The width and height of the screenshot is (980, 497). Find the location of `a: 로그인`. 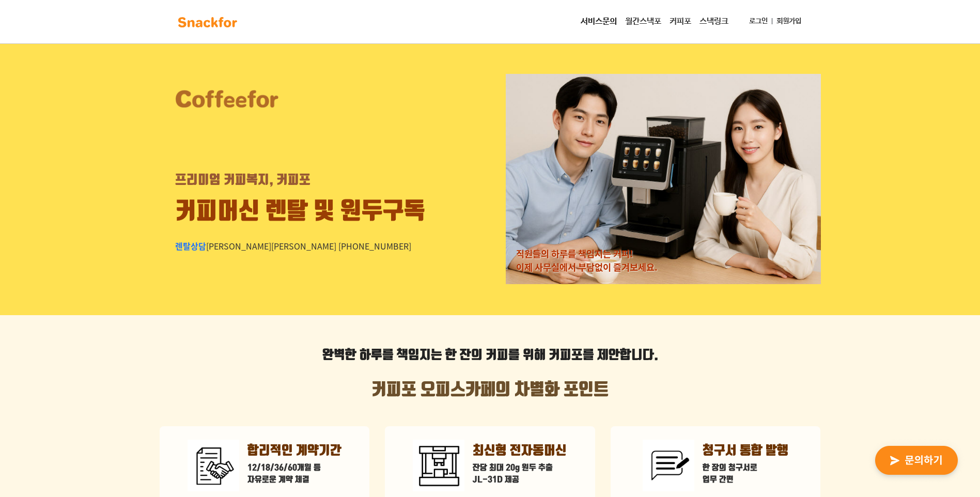

a: 로그인 is located at coordinates (758, 21).